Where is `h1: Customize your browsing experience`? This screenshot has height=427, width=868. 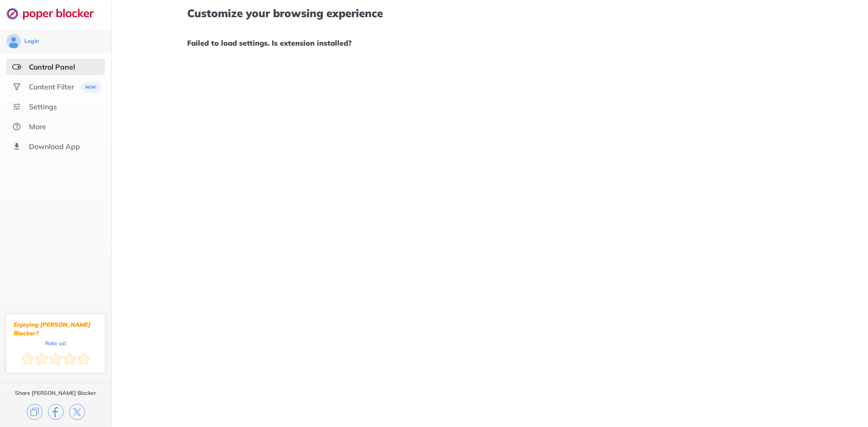
h1: Customize your browsing experience is located at coordinates (490, 13).